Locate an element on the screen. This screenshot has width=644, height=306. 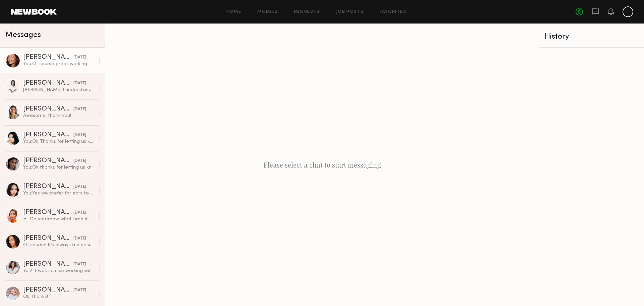
div: You: Of course great working with you! is located at coordinates (59, 64).